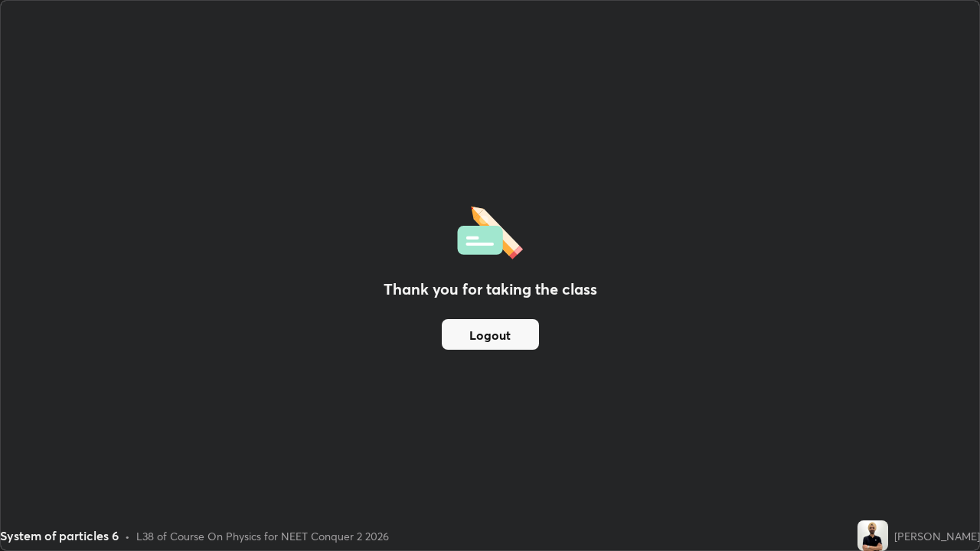 The width and height of the screenshot is (980, 551). What do you see at coordinates (490, 289) in the screenshot?
I see `h2: Thank you for taking the class` at bounding box center [490, 289].